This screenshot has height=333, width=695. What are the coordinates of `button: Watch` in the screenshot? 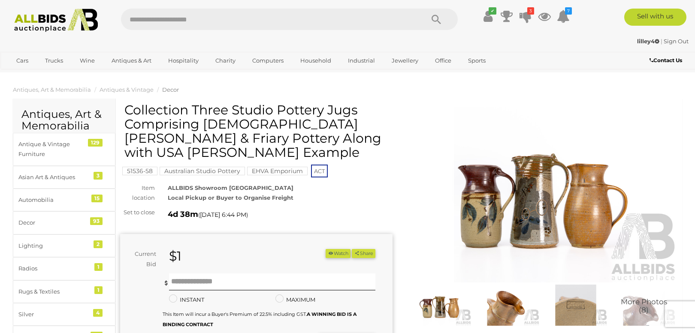 It's located at (338, 253).